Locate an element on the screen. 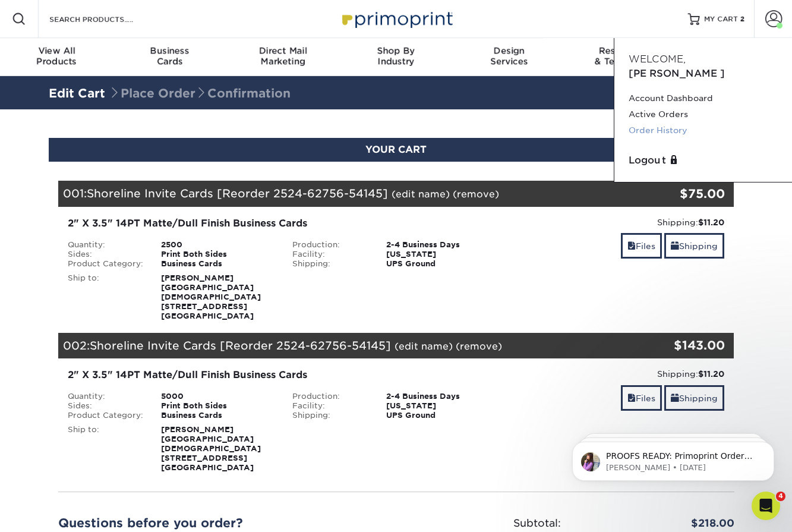  a: DesignServices is located at coordinates (509, 57).